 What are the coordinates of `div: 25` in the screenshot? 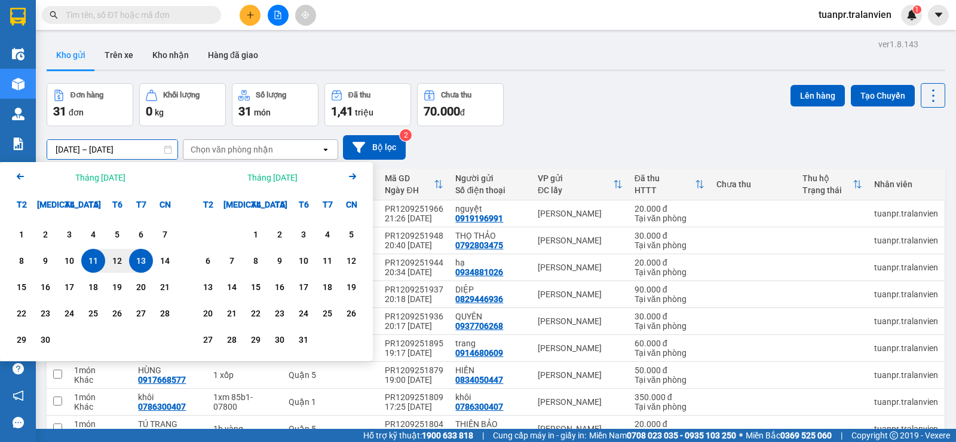 It's located at (93, 313).